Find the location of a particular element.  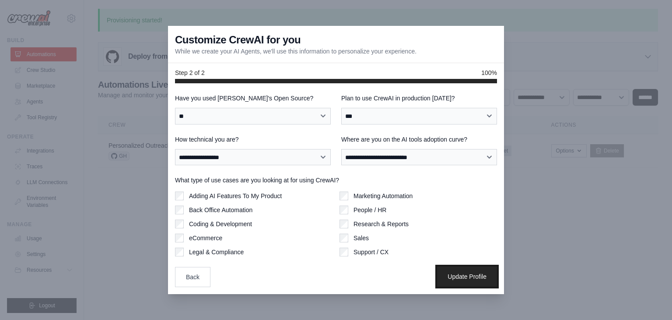

label: Coding & Development is located at coordinates (221, 224).